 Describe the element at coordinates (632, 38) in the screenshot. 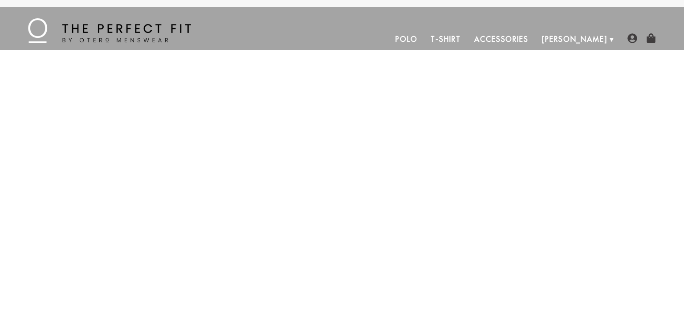

I see `img: user-account-icon.png` at that location.